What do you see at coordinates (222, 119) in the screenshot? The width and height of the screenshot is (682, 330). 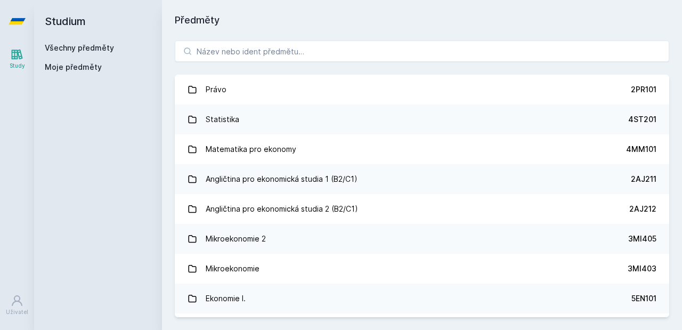 I see `div: Statistika` at bounding box center [222, 119].